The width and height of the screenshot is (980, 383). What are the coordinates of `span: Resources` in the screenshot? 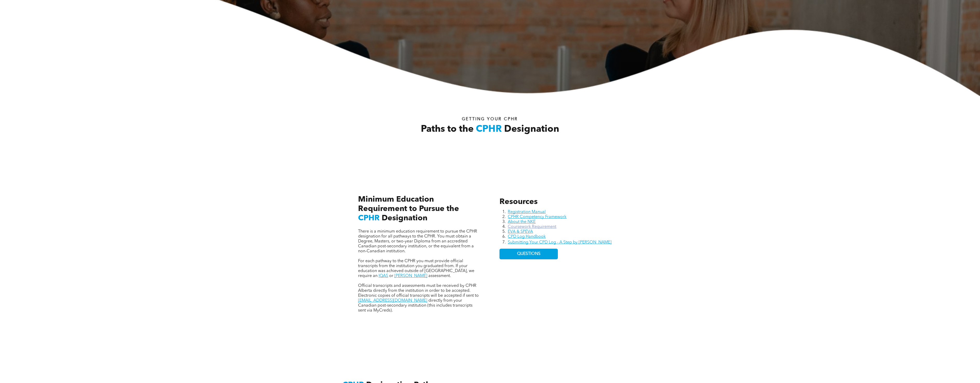 It's located at (518, 202).